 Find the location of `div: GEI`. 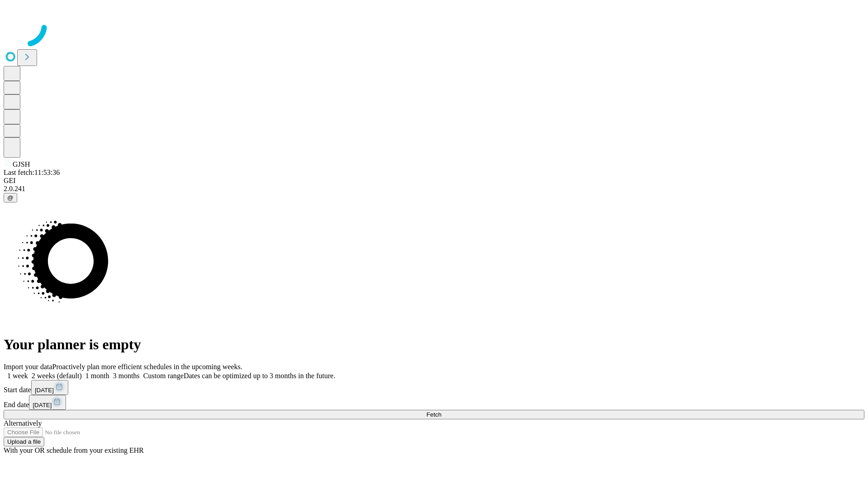

div: GEI is located at coordinates (434, 181).